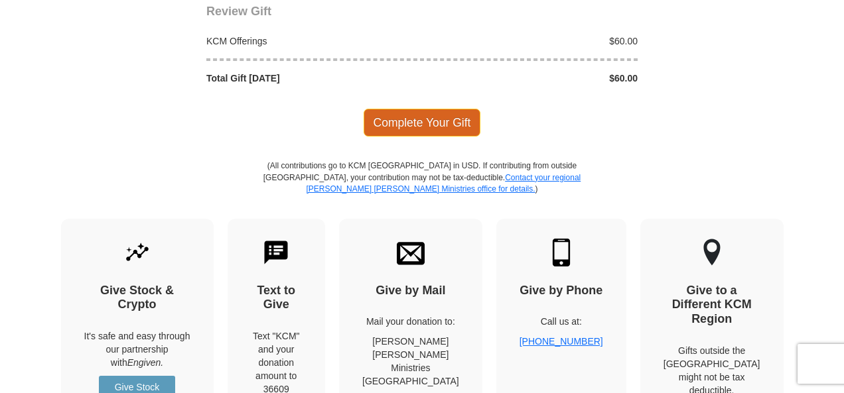  What do you see at coordinates (137, 253) in the screenshot?
I see `img: give-by-stock.svg` at bounding box center [137, 253].